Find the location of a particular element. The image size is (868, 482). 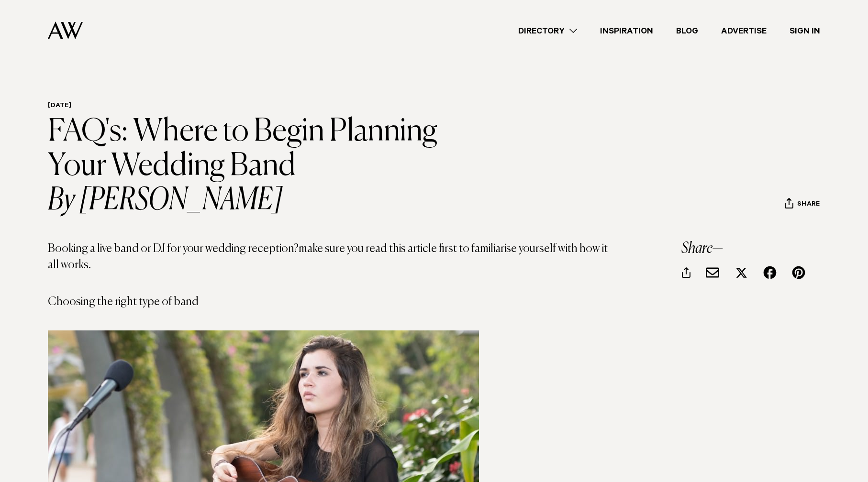

img: Auckland Weddings Logo is located at coordinates (65, 30).